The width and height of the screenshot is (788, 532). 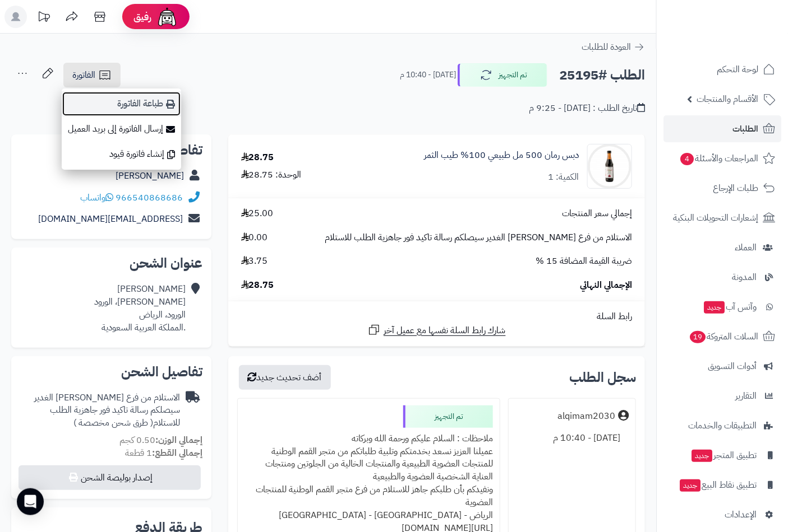 What do you see at coordinates (722, 426) in the screenshot?
I see `span: التطبيقات والخدمات` at bounding box center [722, 426].